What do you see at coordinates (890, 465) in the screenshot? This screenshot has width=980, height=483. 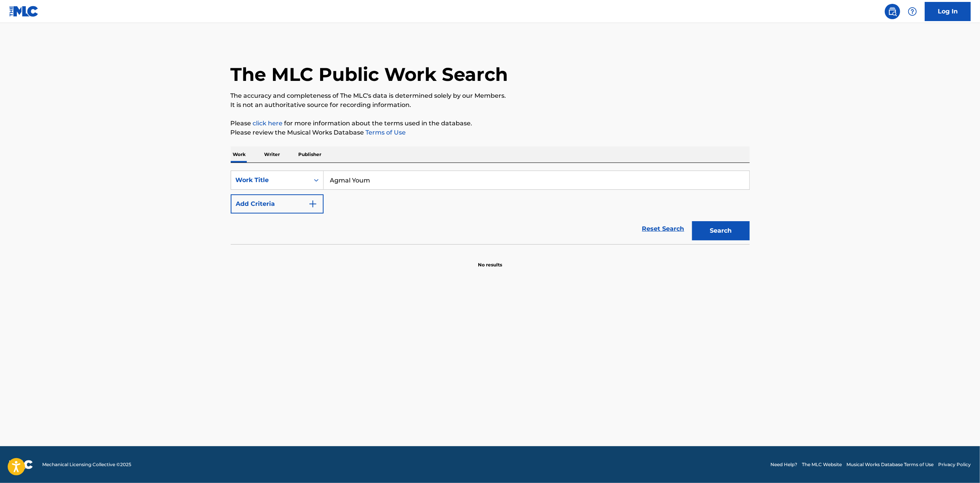 I see `a: Musical Works Database Terms of Use` at bounding box center [890, 465].